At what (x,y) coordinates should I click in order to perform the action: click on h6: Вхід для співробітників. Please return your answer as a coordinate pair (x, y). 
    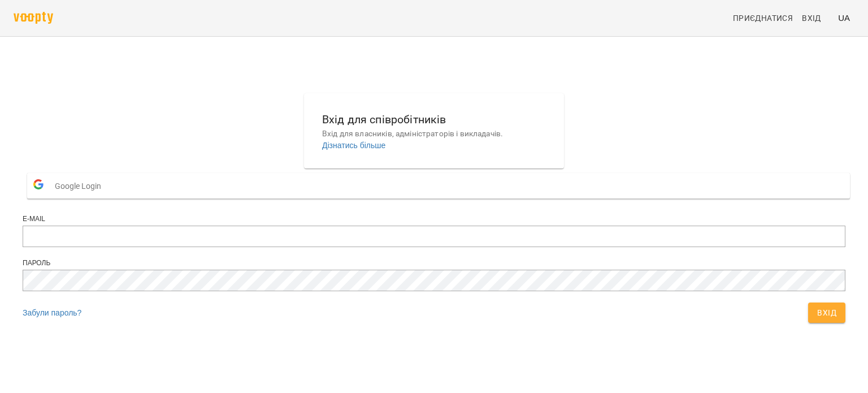
    Looking at the image, I should click on (434, 119).